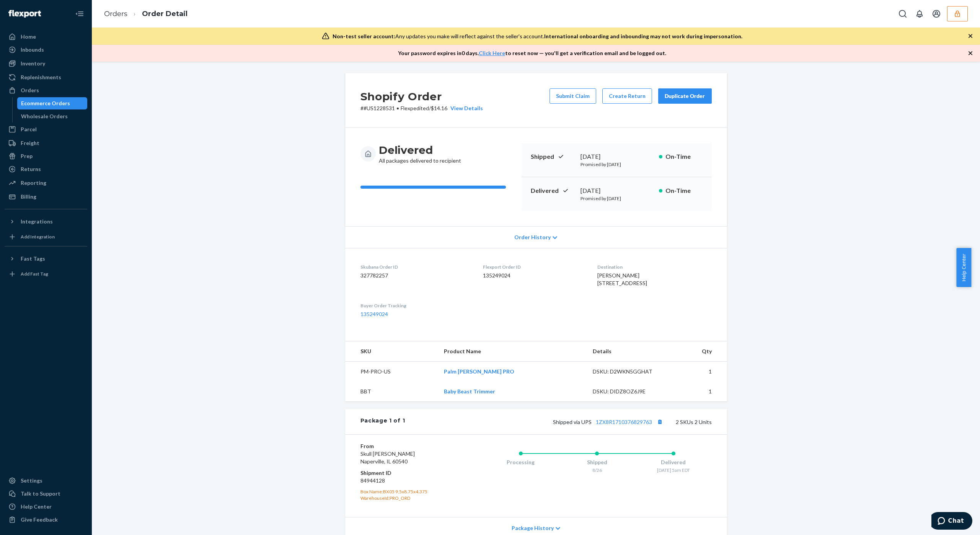 The image size is (980, 535). I want to click on div: Inbounds, so click(32, 50).